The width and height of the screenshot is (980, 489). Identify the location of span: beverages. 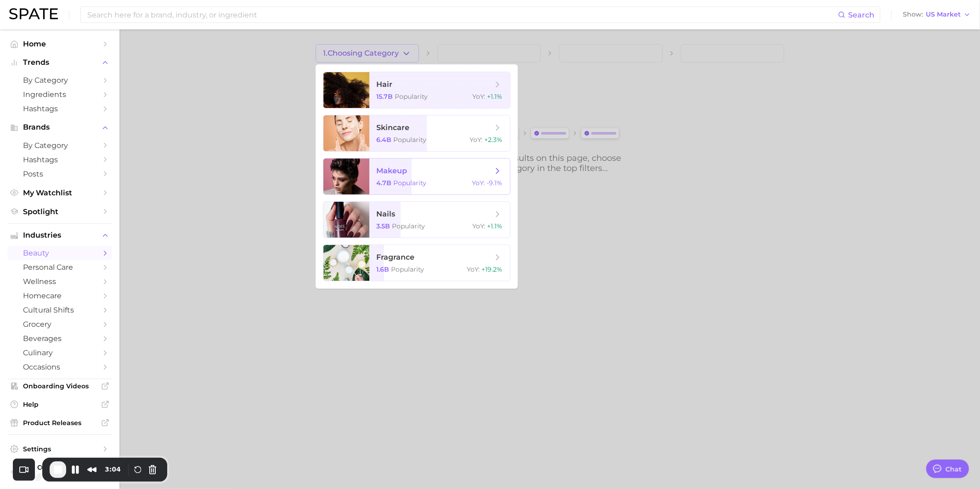
(60, 338).